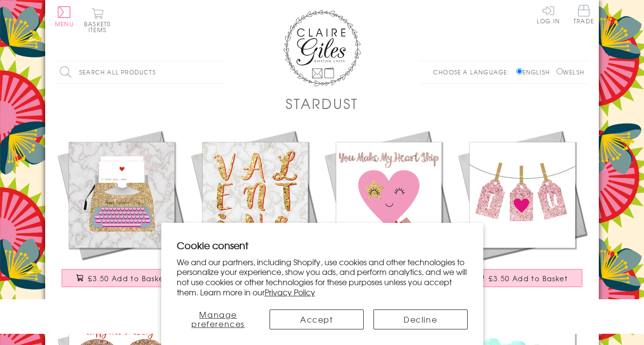 This screenshot has height=345, width=644. What do you see at coordinates (322, 103) in the screenshot?
I see `h1: Stardust` at bounding box center [322, 103].